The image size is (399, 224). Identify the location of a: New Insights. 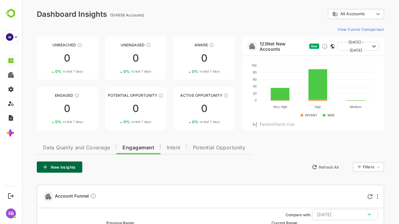
(38, 167).